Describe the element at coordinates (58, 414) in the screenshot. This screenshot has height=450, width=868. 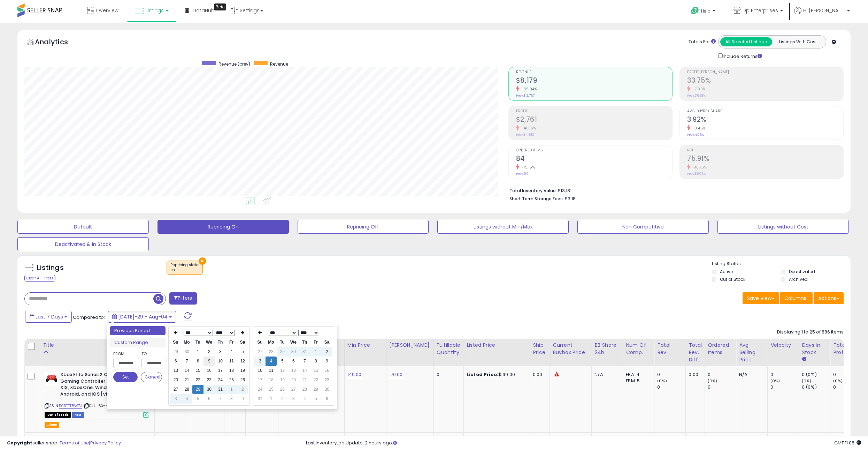
I see `span: All listings that are currently out of stock and unavailable for purchase on Amazon` at that location.